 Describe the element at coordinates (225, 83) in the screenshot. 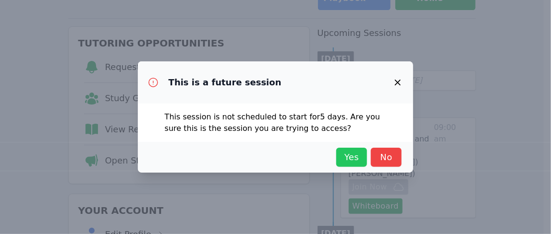

I see `h3: This is a future session` at that location.